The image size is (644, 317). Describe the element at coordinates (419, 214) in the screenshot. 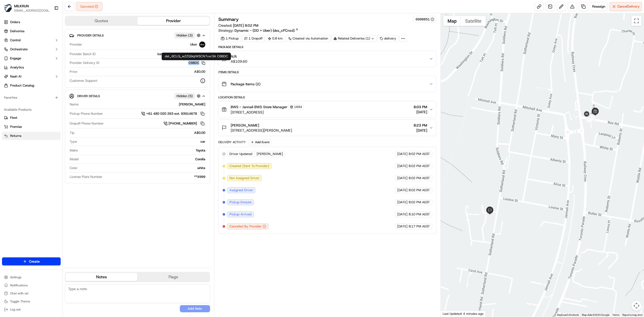

I see `span: 8:10 PM AEST` at that location.